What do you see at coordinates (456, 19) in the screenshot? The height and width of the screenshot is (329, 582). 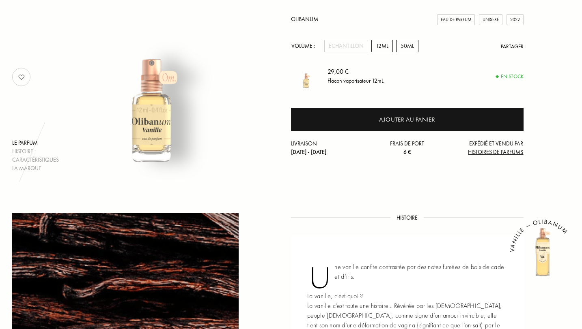 I see `div: Eau de Parfum` at bounding box center [456, 19].